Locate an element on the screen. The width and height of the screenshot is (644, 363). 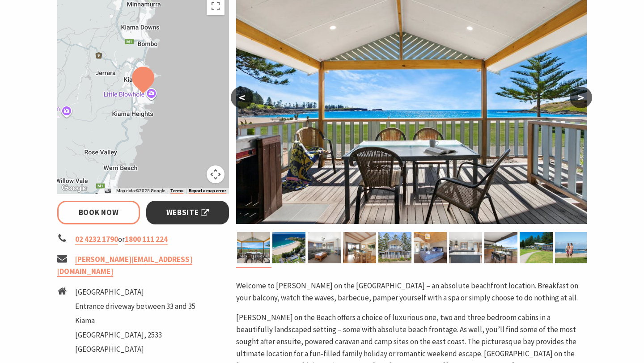
img: Google is located at coordinates (74, 188).